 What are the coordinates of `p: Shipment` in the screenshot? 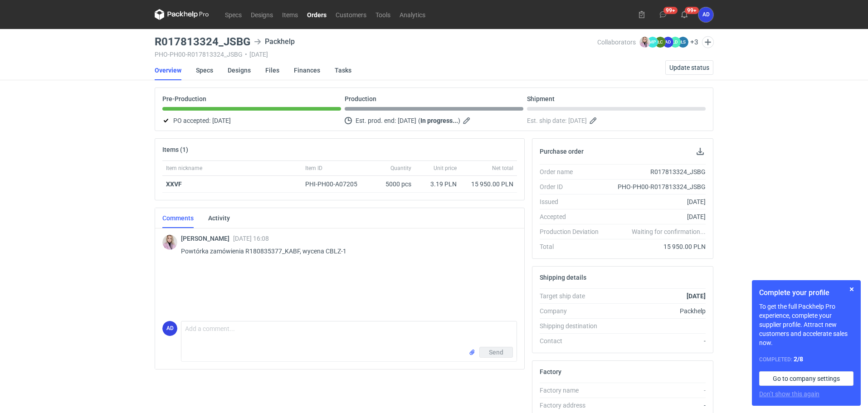 It's located at (541, 99).